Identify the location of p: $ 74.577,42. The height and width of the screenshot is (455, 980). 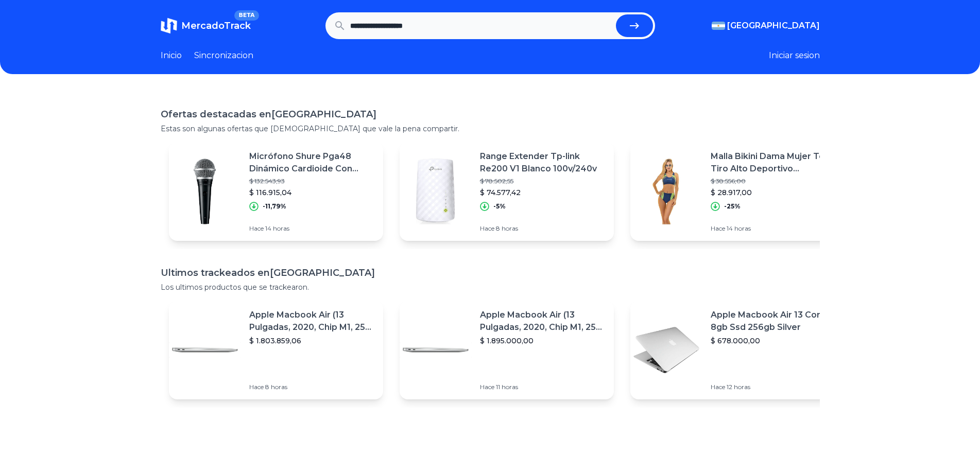
(543, 192).